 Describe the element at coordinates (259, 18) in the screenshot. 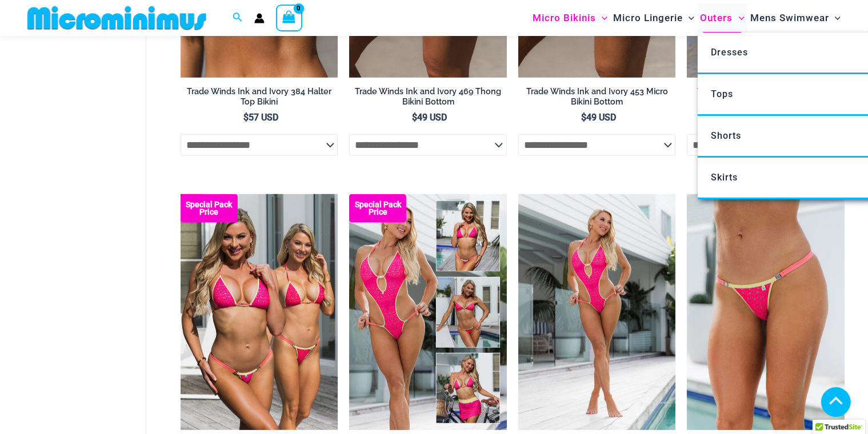

I see `a: Account icon link` at that location.